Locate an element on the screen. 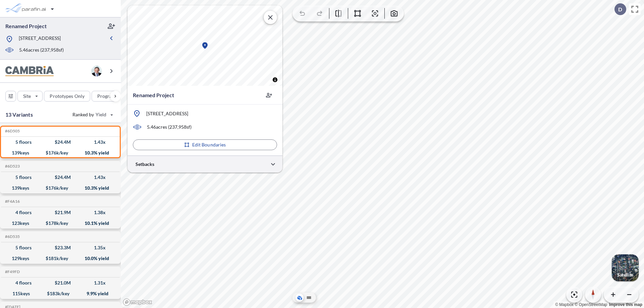  p: Satellite is located at coordinates (625, 275).